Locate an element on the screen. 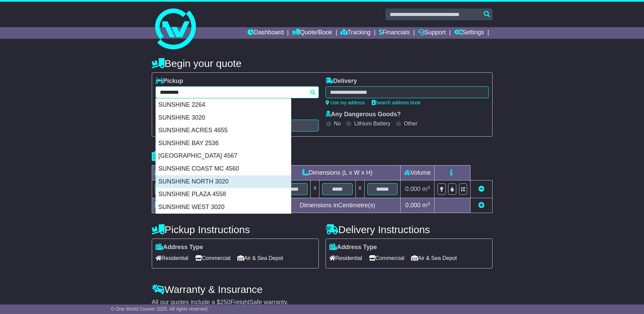 This screenshot has width=644, height=314. label: No is located at coordinates (338, 123).